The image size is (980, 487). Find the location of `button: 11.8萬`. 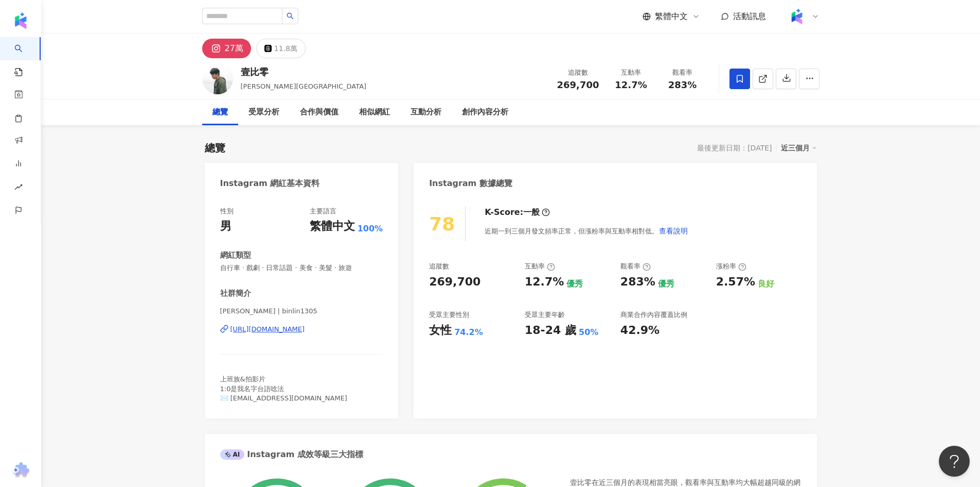

button: 11.8萬 is located at coordinates (281, 48).